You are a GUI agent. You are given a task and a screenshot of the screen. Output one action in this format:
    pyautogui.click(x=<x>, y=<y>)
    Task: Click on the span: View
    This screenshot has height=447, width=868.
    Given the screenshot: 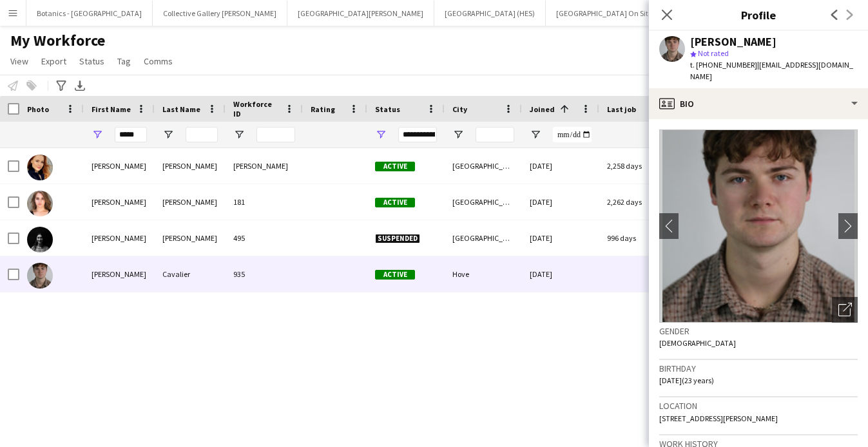 What is the action you would take?
    pyautogui.click(x=19, y=61)
    